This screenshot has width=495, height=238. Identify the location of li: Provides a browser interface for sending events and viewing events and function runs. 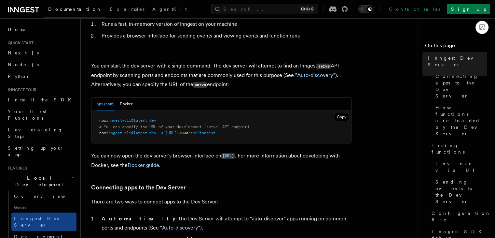
(226, 36).